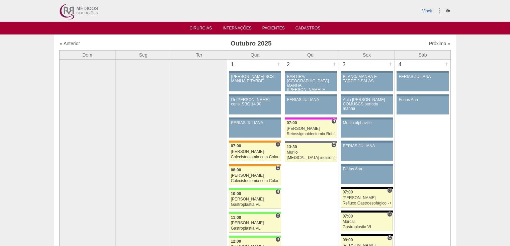  What do you see at coordinates (367, 123) in the screenshot?
I see `div: Murilo alphaville` at bounding box center [367, 123].